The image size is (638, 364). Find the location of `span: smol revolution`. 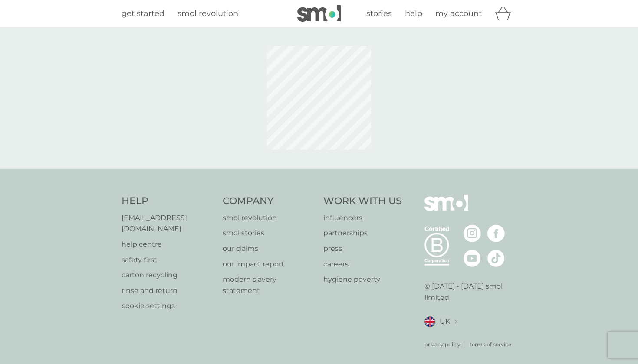

span: smol revolution is located at coordinates (208, 13).